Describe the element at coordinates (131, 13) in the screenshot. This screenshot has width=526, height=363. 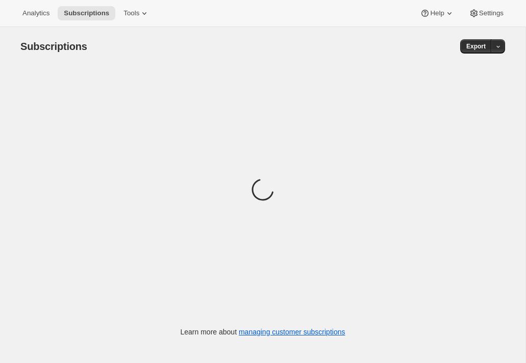
I see `span: Tools` at that location.